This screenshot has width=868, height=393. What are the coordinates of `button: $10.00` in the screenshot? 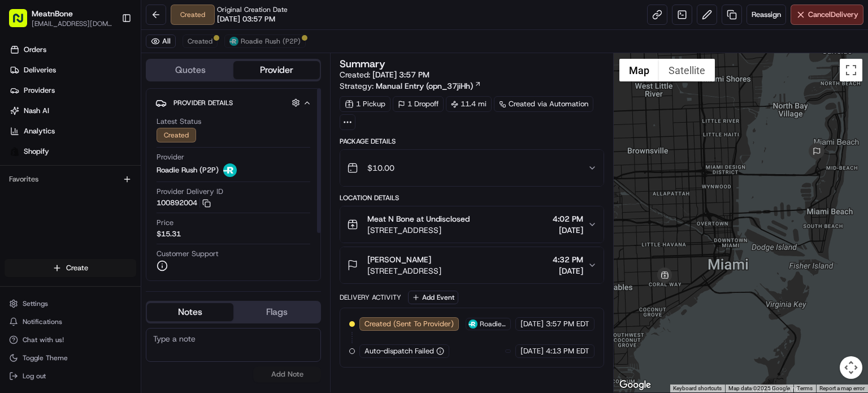 It's located at (472, 168).